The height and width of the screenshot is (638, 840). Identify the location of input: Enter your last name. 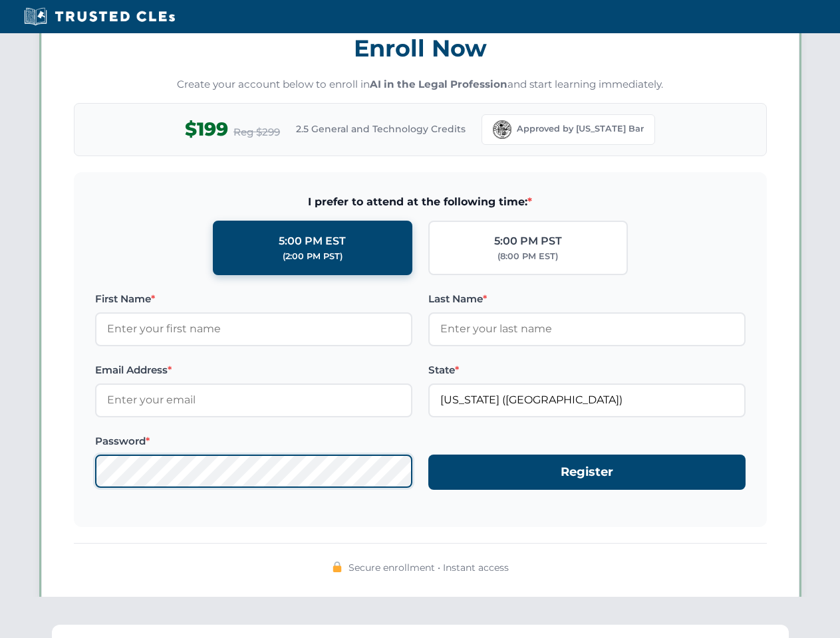
(587, 329).